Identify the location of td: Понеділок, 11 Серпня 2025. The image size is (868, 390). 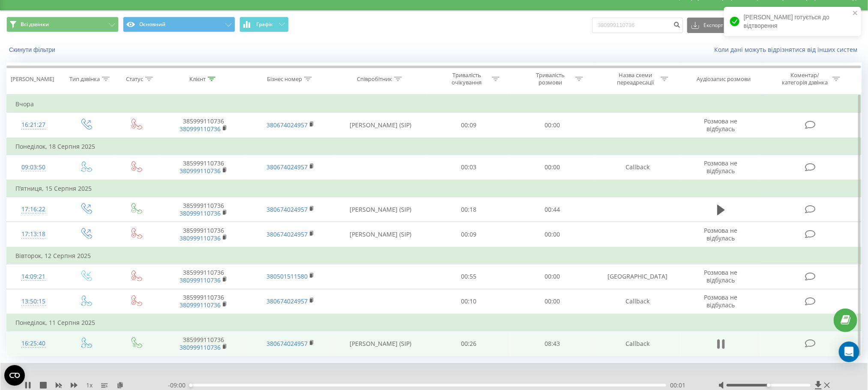
(434, 323).